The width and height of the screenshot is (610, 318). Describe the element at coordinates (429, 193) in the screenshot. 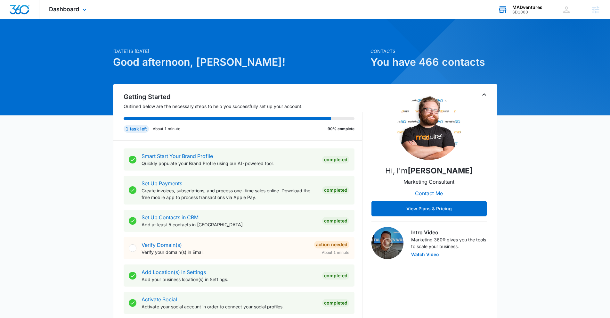

I see `button: Contact Me` at that location.